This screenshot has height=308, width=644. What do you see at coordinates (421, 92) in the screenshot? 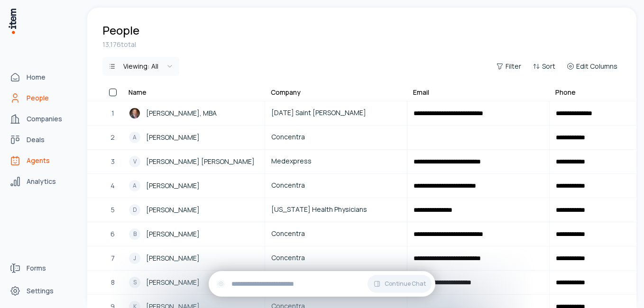
I see `div: Email` at bounding box center [421, 92].